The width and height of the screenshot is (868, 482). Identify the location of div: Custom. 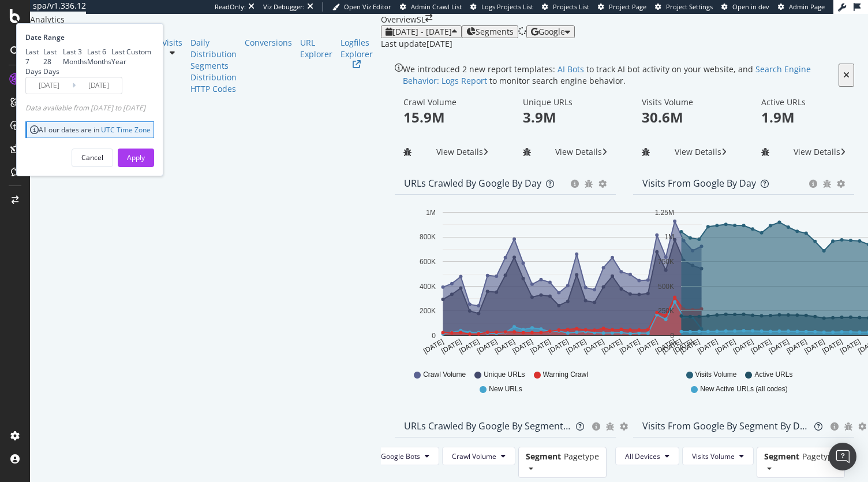
(139, 51).